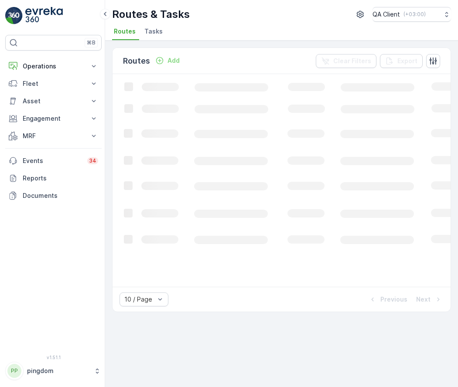 This screenshot has width=458, height=387. Describe the element at coordinates (53, 66) in the screenshot. I see `p: Operations` at that location.